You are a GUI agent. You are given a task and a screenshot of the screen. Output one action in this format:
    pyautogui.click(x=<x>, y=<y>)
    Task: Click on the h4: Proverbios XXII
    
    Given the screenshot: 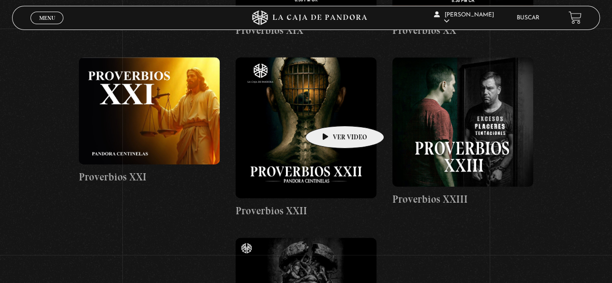 What is the action you would take?
    pyautogui.click(x=306, y=211)
    